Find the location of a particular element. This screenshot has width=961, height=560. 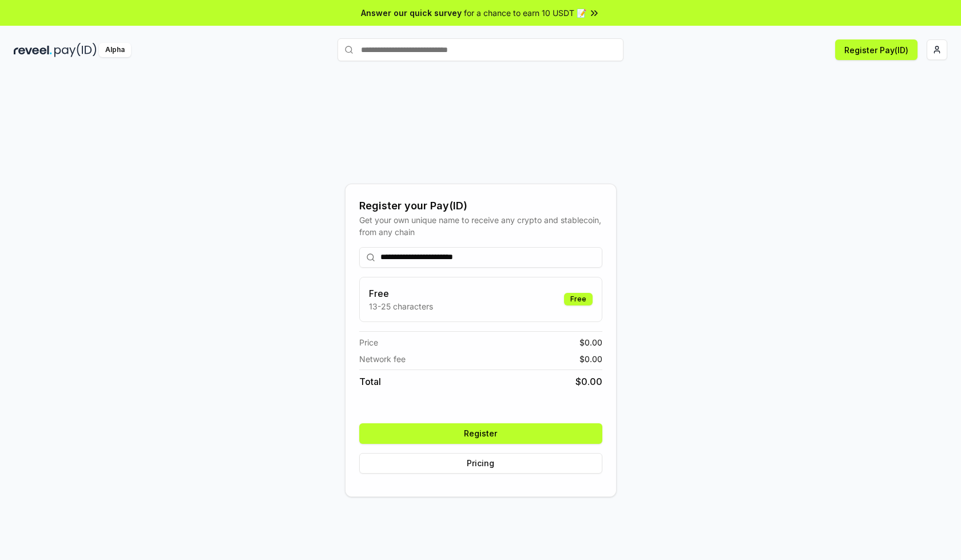

div: Register your Pay(ID) is located at coordinates (480, 206).